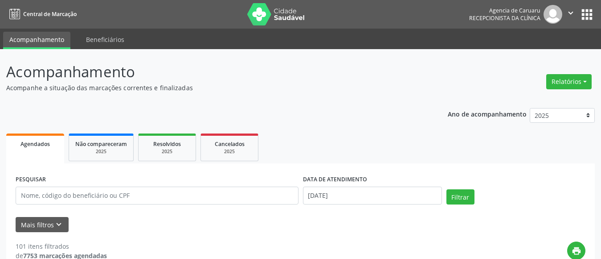  I want to click on a: Acompanhamento, so click(37, 40).